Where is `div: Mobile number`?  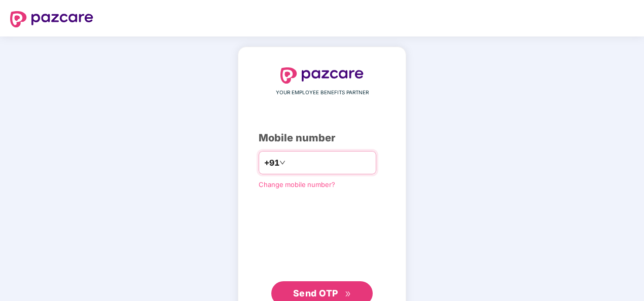
div: Mobile number is located at coordinates (322, 138).